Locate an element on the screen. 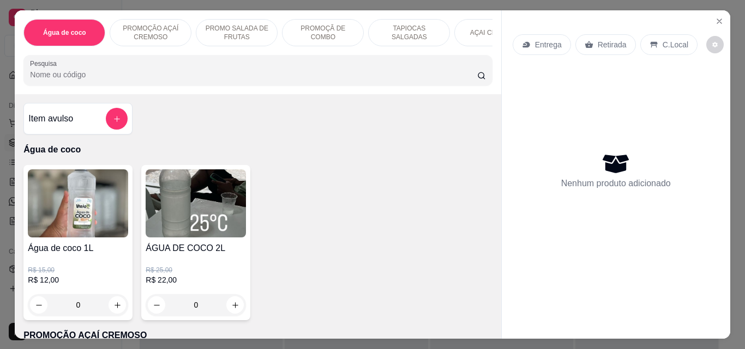 The image size is (745, 349). p: Nenhum produto adicionado is located at coordinates (615, 184).